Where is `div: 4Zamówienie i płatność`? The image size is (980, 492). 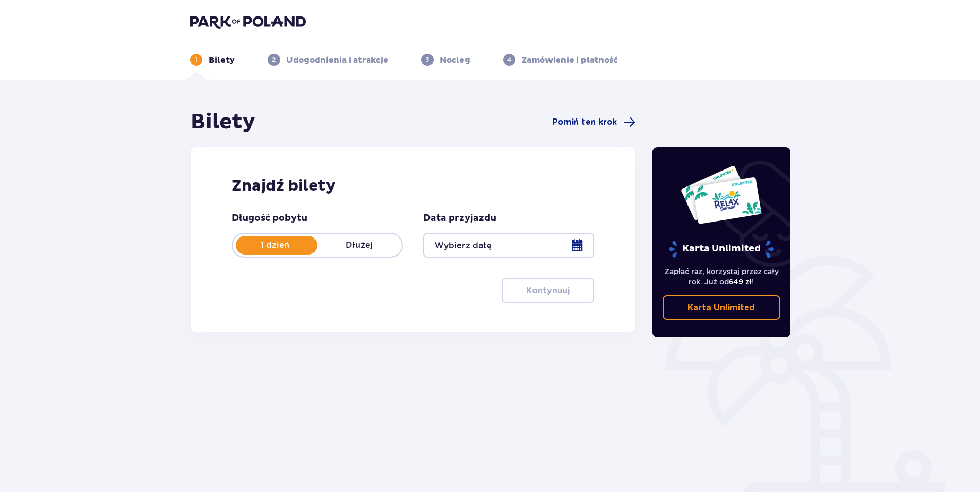
div: 4Zamówienie i płatność is located at coordinates (560, 60).